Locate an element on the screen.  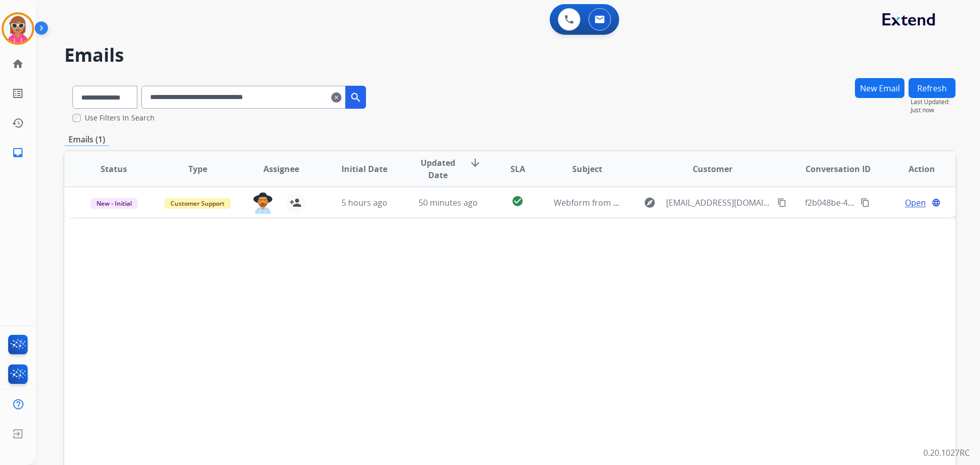
label: Use Filters In Search is located at coordinates (120, 118).